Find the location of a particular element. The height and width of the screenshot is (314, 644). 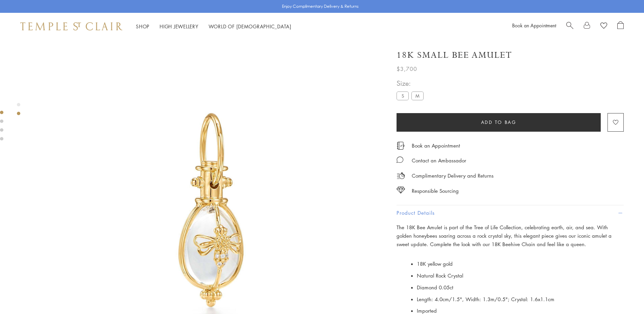

li: Natural Rock Crystal is located at coordinates (520, 275).